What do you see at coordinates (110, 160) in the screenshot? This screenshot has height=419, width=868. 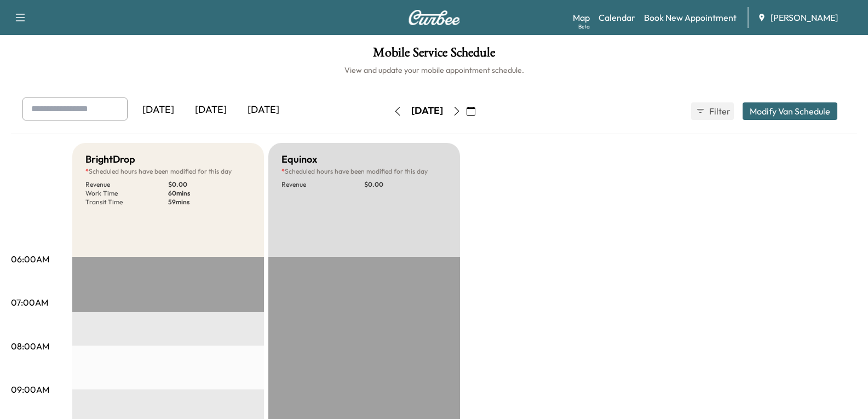 I see `h5: BrightDrop` at bounding box center [110, 160].